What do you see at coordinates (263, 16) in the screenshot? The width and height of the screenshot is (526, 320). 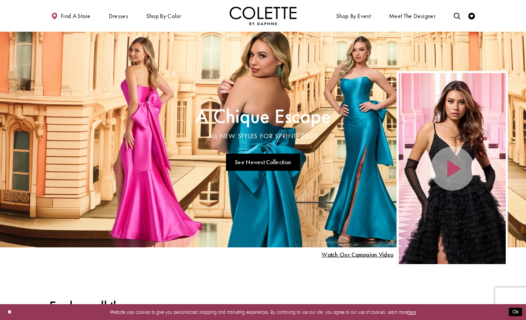 I see `img: Colette by Daphne` at bounding box center [263, 16].